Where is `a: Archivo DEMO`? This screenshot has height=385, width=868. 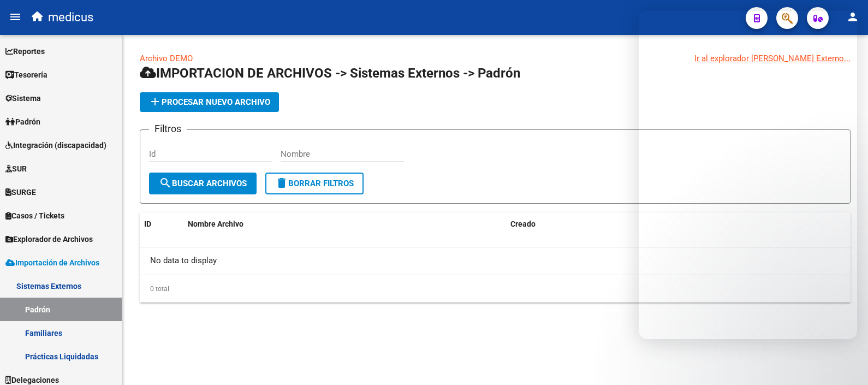
a: Archivo DEMO is located at coordinates (166, 58).